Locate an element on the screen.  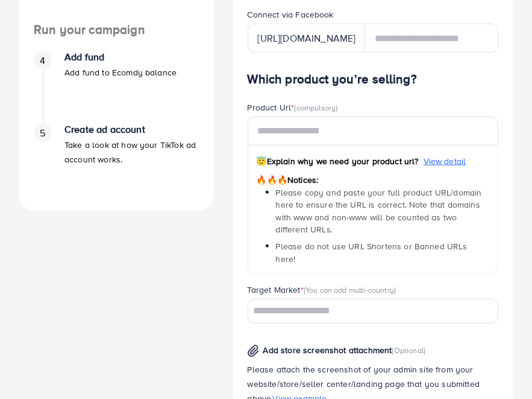
label: Connect via Facebook is located at coordinates (290, 14).